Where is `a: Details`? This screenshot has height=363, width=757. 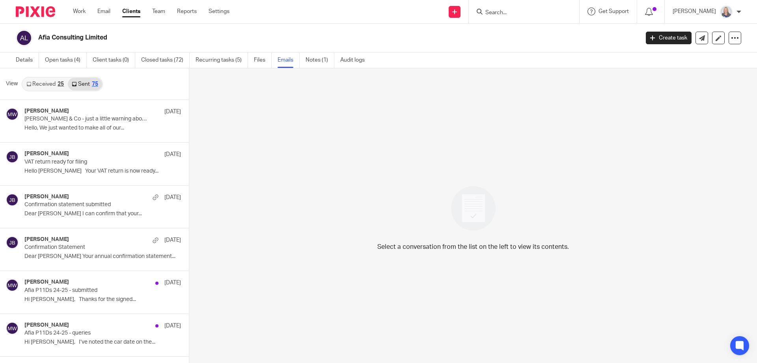 a: Details is located at coordinates (27, 60).